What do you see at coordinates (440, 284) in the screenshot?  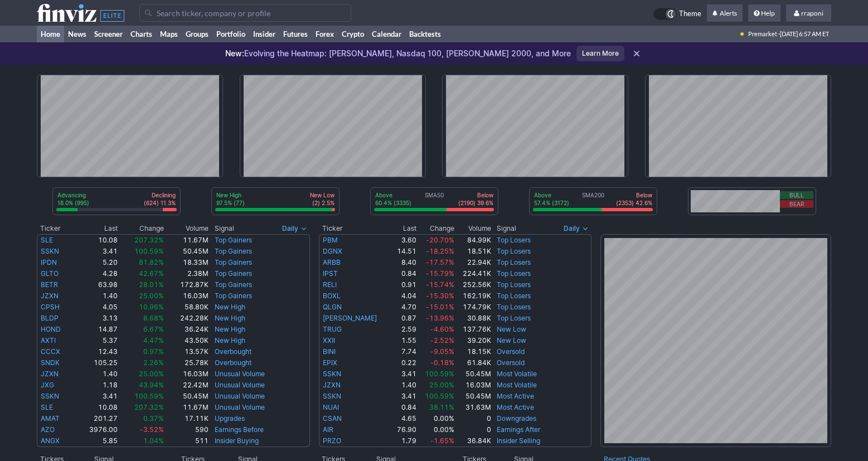 I see `span: -15.74%` at bounding box center [440, 284].